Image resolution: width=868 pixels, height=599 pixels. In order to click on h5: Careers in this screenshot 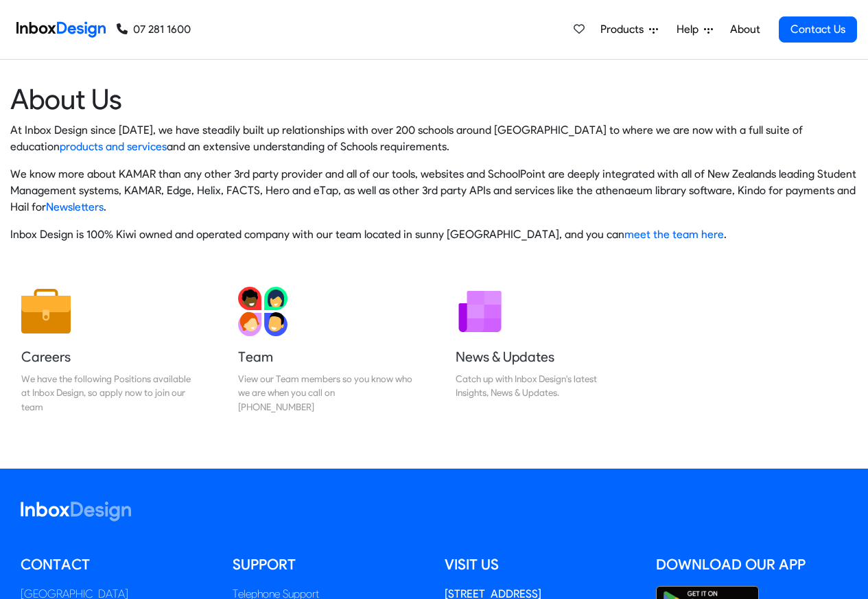, I will do `click(108, 357)`.